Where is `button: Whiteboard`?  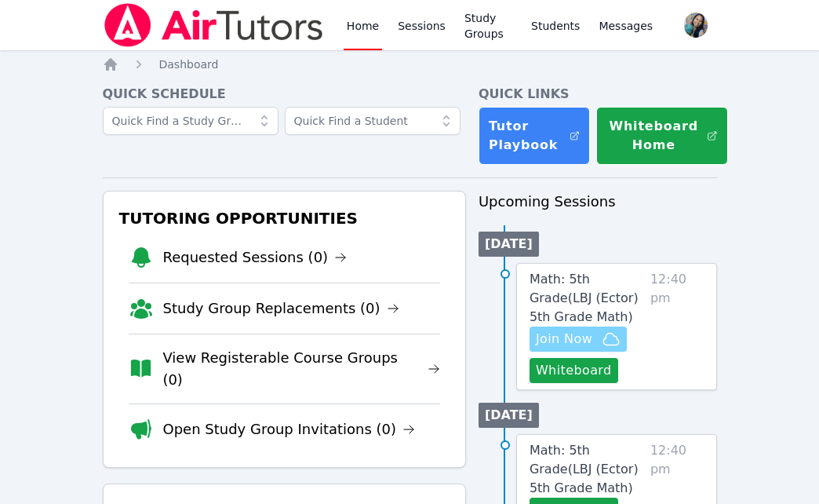
button: Whiteboard is located at coordinates (574, 370).